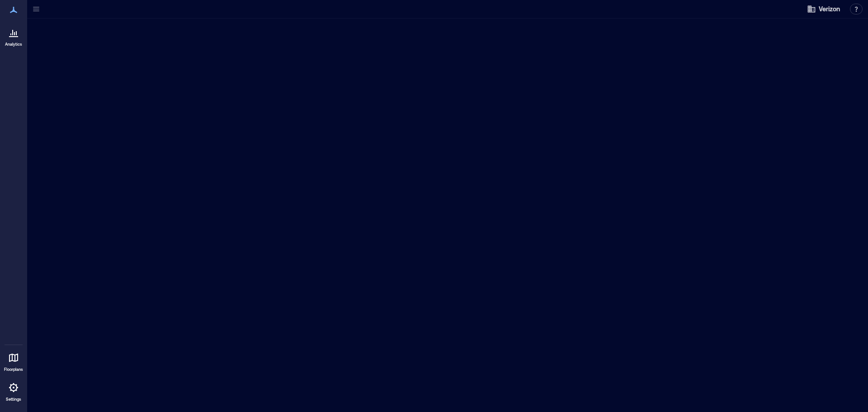 Image resolution: width=868 pixels, height=412 pixels. Describe the element at coordinates (14, 44) in the screenshot. I see `p: Analytics` at that location.